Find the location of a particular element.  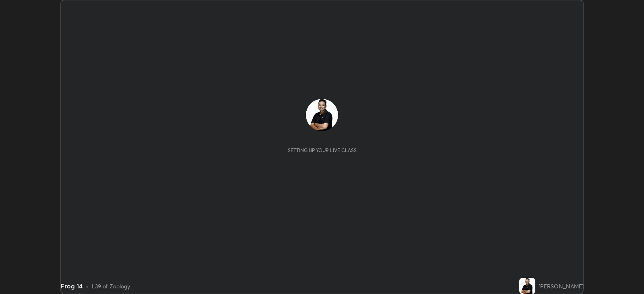

div: Setting up your live class is located at coordinates (322, 150).